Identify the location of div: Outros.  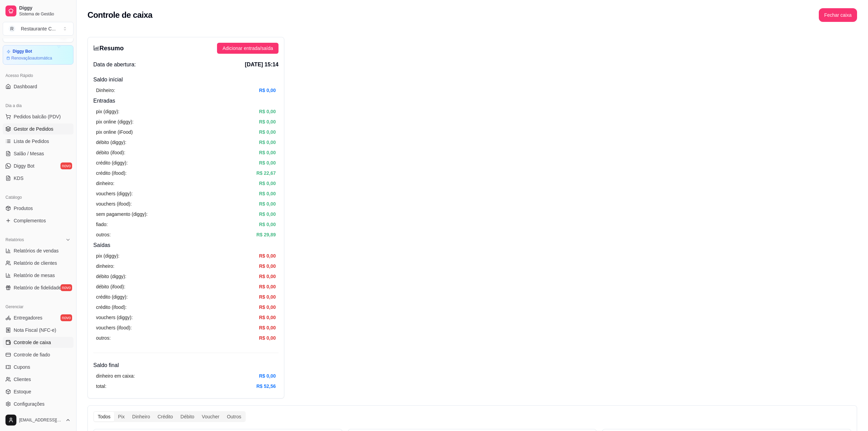
(234, 416).